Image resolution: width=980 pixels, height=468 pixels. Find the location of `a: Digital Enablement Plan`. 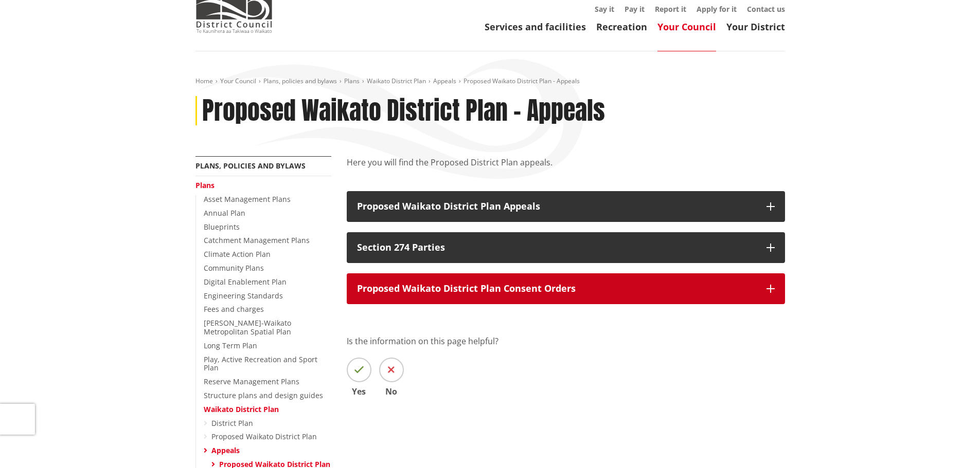

a: Digital Enablement Plan is located at coordinates (245, 282).